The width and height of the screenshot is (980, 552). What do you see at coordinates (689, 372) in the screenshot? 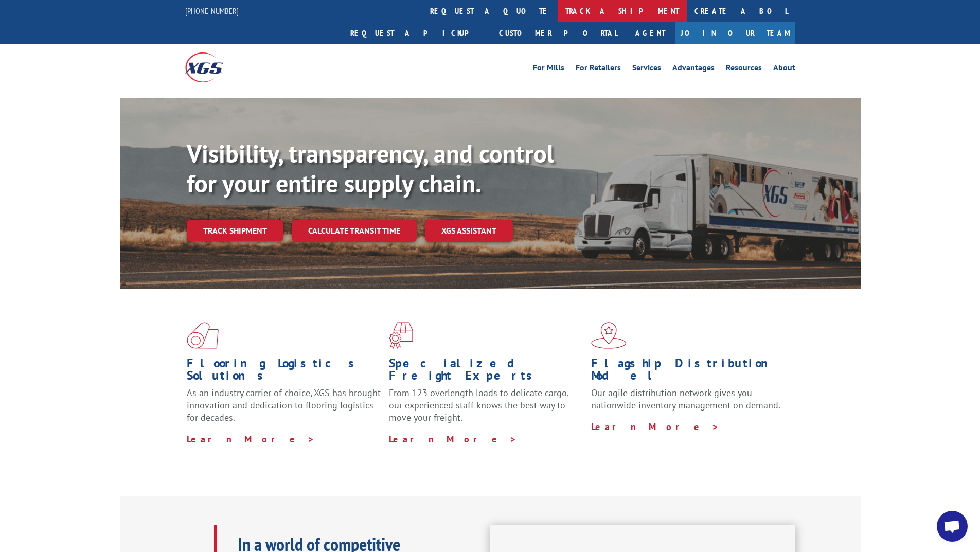
I see `h1: Flagship Distribution Model` at bounding box center [689, 372].